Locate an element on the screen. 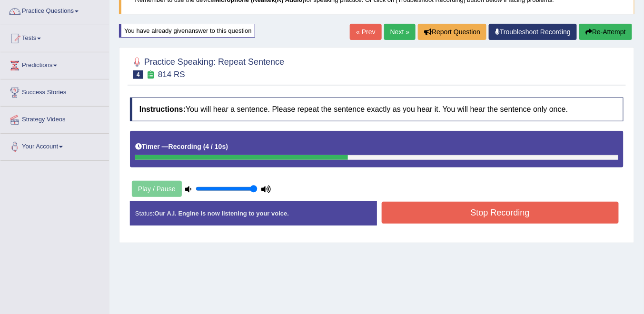 The image size is (644, 314). a: Success Stories is located at coordinates (55, 91).